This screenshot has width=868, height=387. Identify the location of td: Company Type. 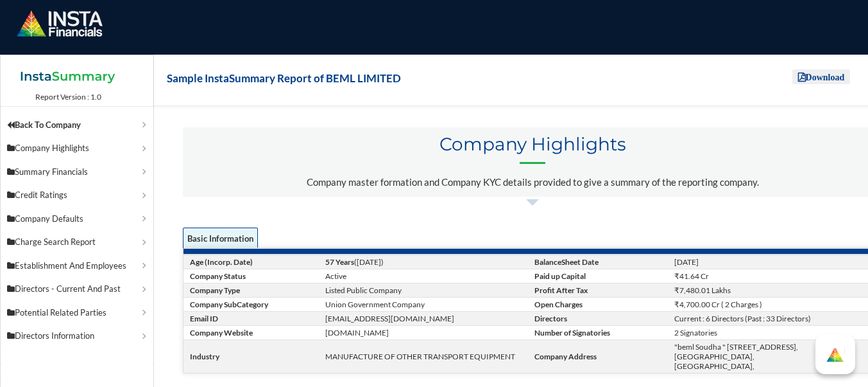
(253, 290).